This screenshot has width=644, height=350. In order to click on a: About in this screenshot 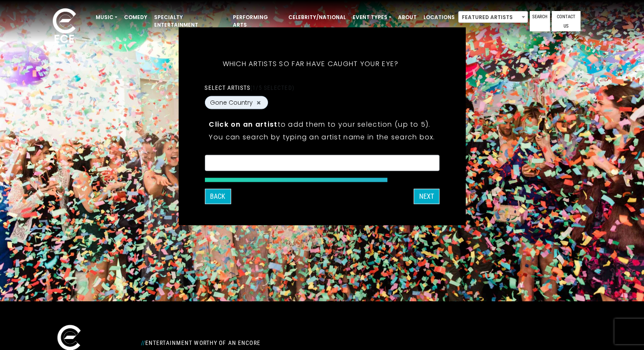, I will do `click(407, 18)`.